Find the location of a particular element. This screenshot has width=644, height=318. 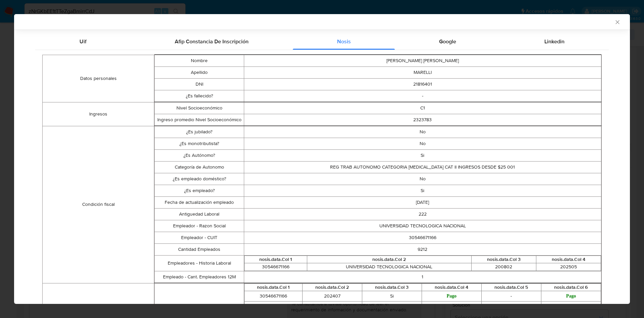

td: Empleador - CUIT is located at coordinates (199, 238).